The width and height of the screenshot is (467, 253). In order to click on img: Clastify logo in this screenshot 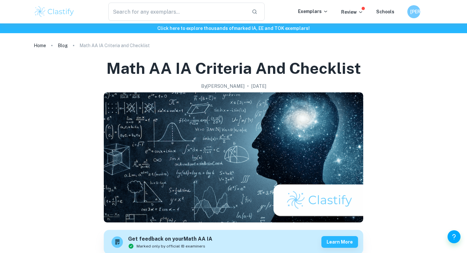, I will do `click(54, 12)`.